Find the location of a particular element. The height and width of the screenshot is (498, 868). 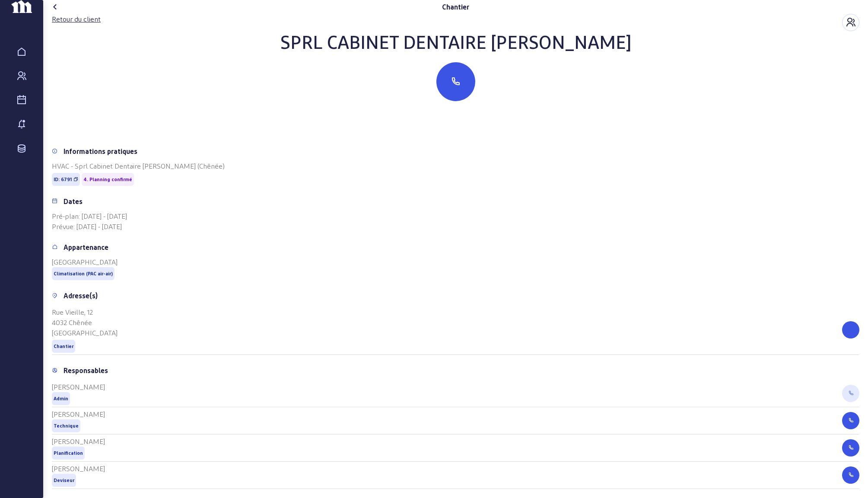

div: Adresse(s) is located at coordinates (80, 296).